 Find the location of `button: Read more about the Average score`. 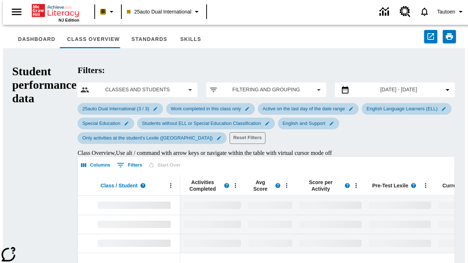

button: Read more about the Average score is located at coordinates (278, 186).